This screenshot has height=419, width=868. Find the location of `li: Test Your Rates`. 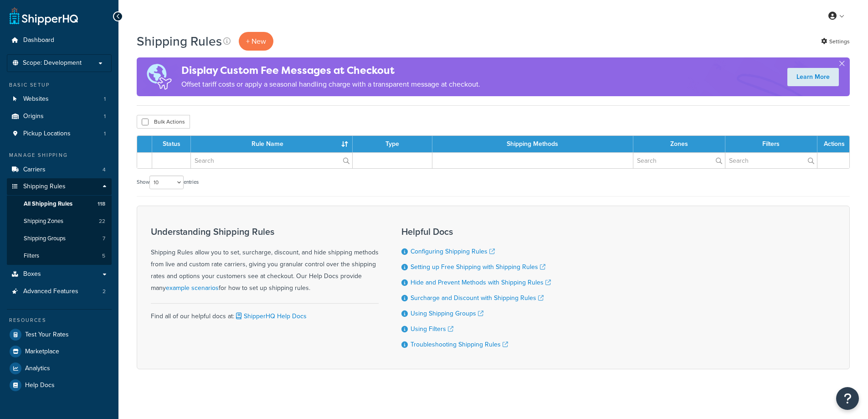

li: Test Your Rates is located at coordinates (59, 334).